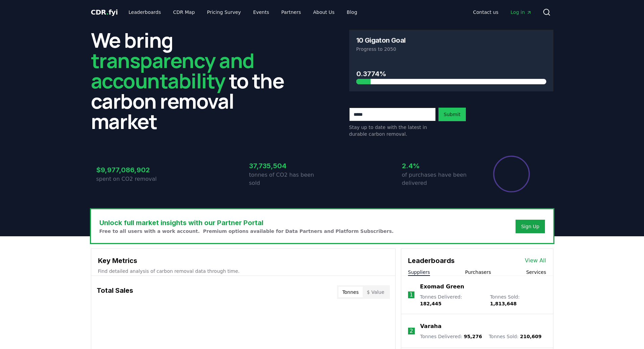 Image resolution: width=644 pixels, height=349 pixels. Describe the element at coordinates (243, 271) in the screenshot. I see `p: Find detailed analysis of carbon removal data through time.` at that location.